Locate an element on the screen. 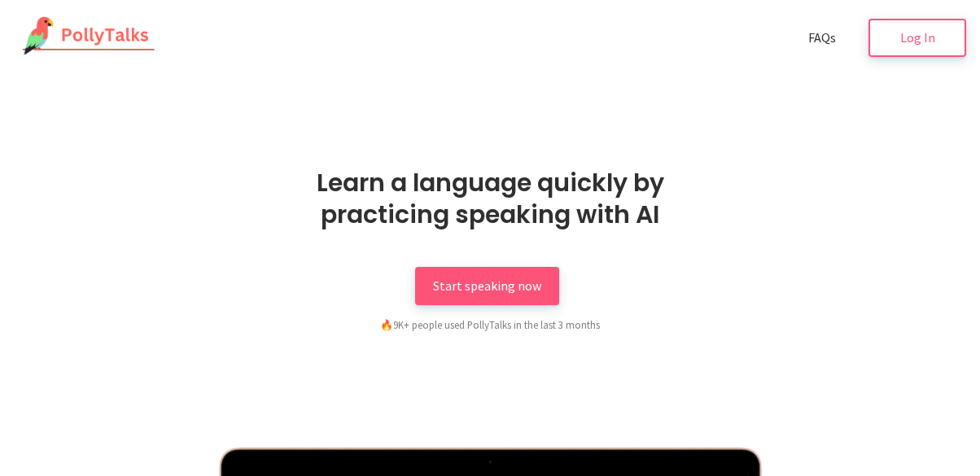  span: Start speaking now is located at coordinates (486, 285).